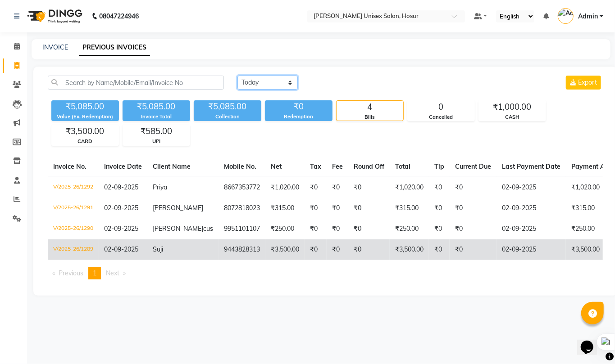 Image resolution: width=615 pixels, height=364 pixels. Describe the element at coordinates (172, 167) in the screenshot. I see `span: Client Name` at that location.